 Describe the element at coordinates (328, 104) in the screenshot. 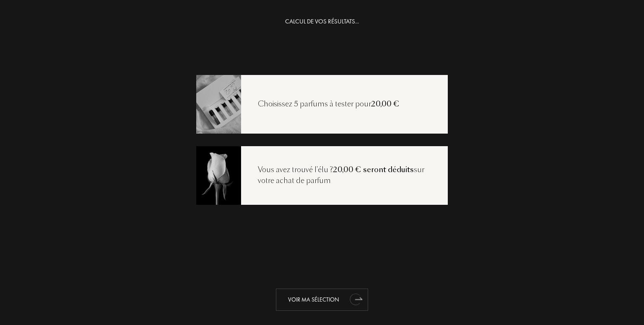

I see `div: Choisissez 5 parfums à tester pour` at that location.